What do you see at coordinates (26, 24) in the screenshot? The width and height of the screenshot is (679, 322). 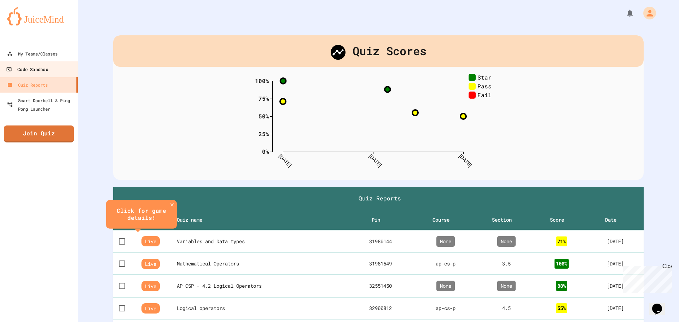 I see `div: Chat with us now!Close` at bounding box center [26, 24].